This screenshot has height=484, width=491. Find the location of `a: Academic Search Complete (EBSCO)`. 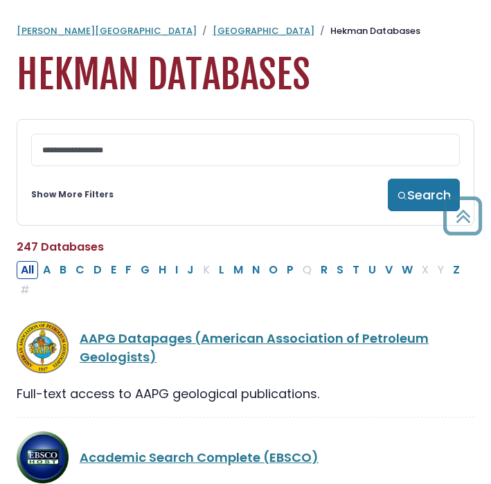

a: Academic Search Complete (EBSCO) is located at coordinates (199, 457).